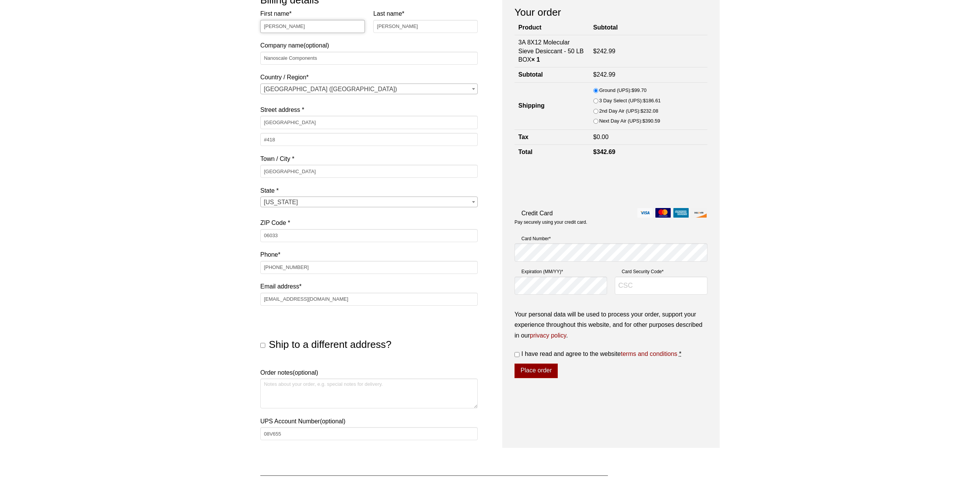  Describe the element at coordinates (650, 354) in the screenshot. I see `a: terms and conditions` at that location.